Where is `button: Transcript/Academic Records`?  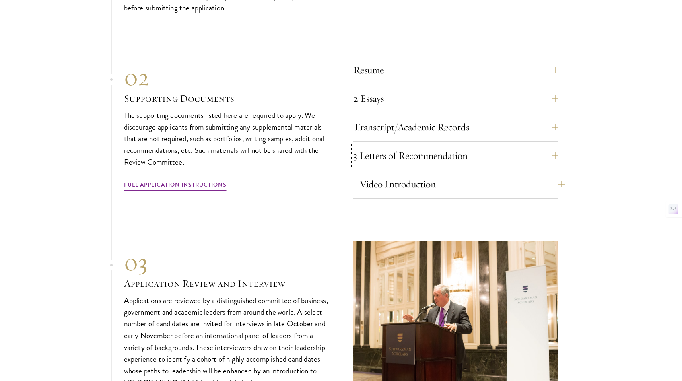 button: Transcript/Academic Records is located at coordinates (456, 127).